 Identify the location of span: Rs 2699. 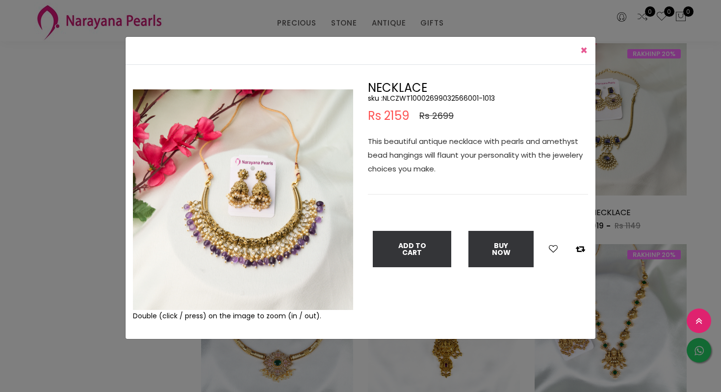
(437, 116).